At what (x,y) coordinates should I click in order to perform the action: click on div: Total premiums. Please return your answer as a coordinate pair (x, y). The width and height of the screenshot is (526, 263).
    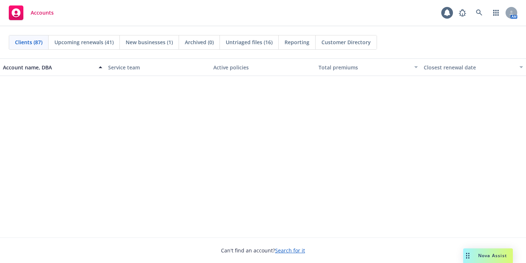
    Looking at the image, I should click on (364, 67).